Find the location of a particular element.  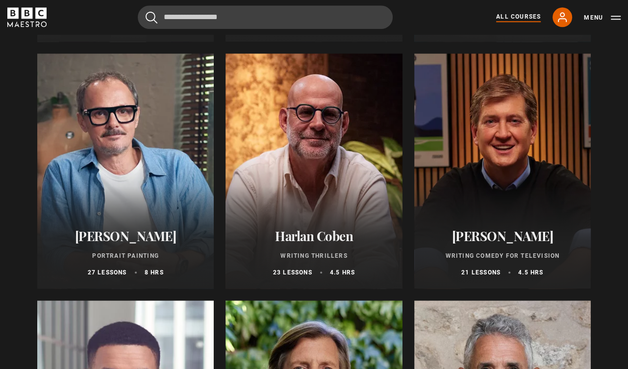

p: Writing Thrillers is located at coordinates (314, 256).